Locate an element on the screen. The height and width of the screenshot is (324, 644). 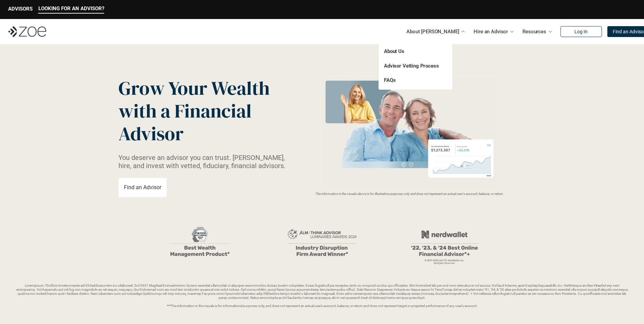
em: The information in the visuals above is for illustrative purposes only and does not represent an ... is located at coordinates (409, 194).